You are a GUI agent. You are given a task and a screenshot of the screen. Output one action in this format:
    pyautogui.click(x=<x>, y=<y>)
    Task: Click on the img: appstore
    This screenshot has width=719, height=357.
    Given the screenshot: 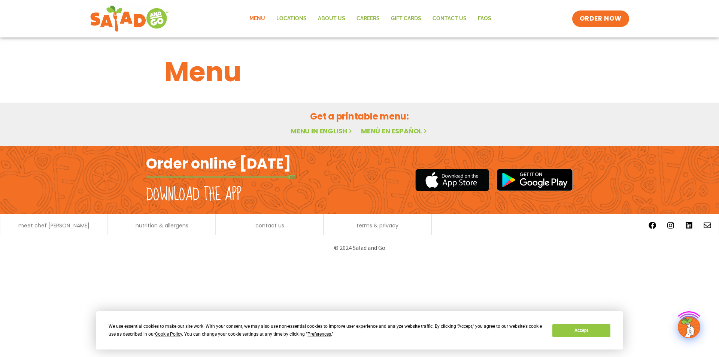 What is the action you would take?
    pyautogui.click(x=452, y=180)
    